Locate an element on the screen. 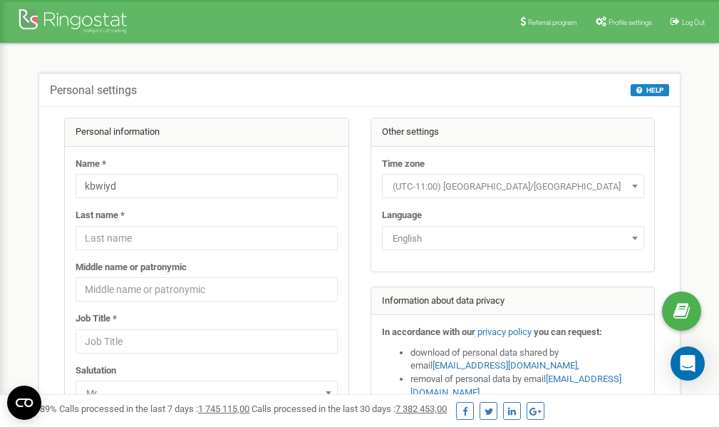  span: Calls processed in the last 7 days : is located at coordinates (154, 408).